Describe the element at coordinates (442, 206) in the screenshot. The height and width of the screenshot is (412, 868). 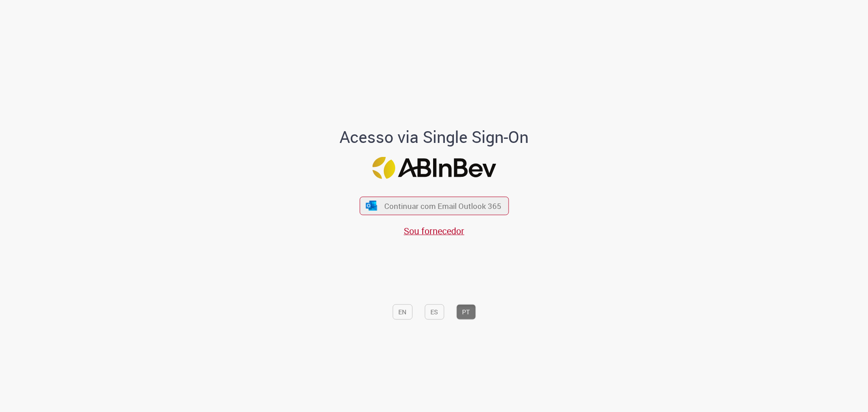
I see `span: Continuar com Email Outlook 365` at that location.